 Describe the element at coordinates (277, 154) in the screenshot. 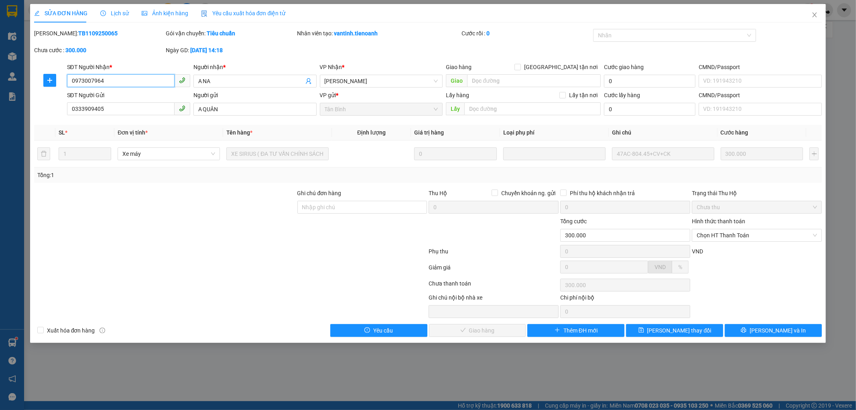

I see `input: VD: Bàn, Ghế` at that location.